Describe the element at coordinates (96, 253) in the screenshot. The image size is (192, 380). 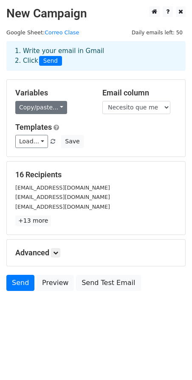
I see `h5: Advanced` at that location.